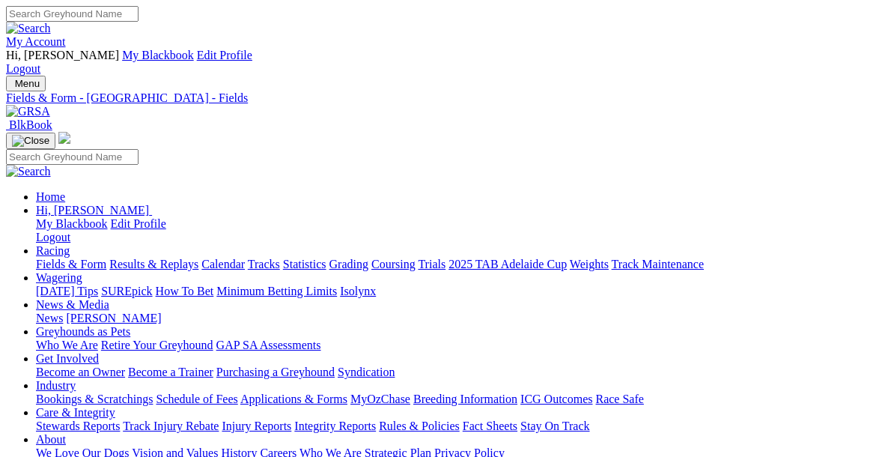 The height and width of the screenshot is (457, 894). What do you see at coordinates (78, 425) in the screenshot?
I see `a: Stewards Reports` at bounding box center [78, 425].